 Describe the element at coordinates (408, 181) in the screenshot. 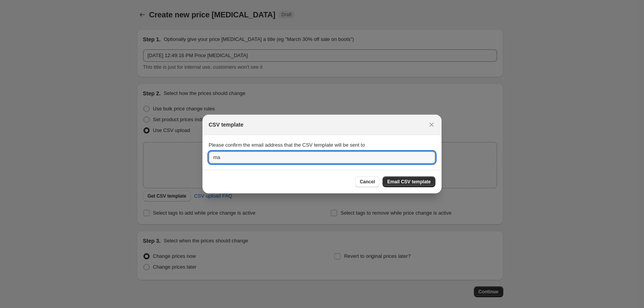

I see `span: Email CSV template` at that location.